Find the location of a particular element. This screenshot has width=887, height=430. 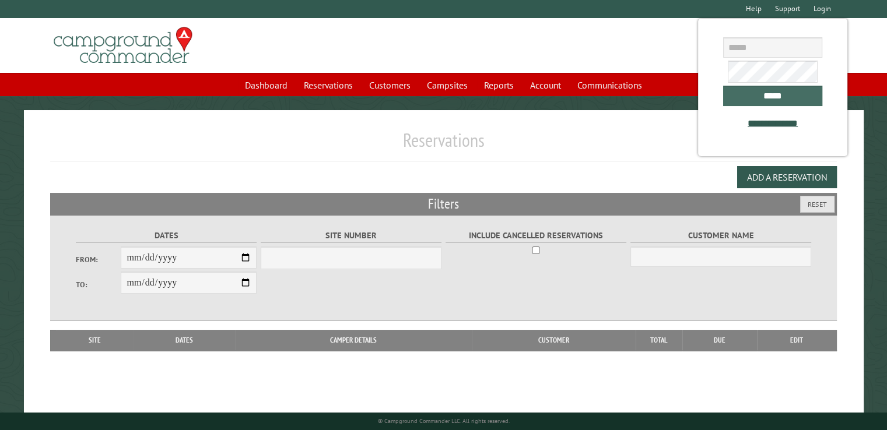

small: © Campground Commander LLC. All rights reserved. is located at coordinates (444, 421).